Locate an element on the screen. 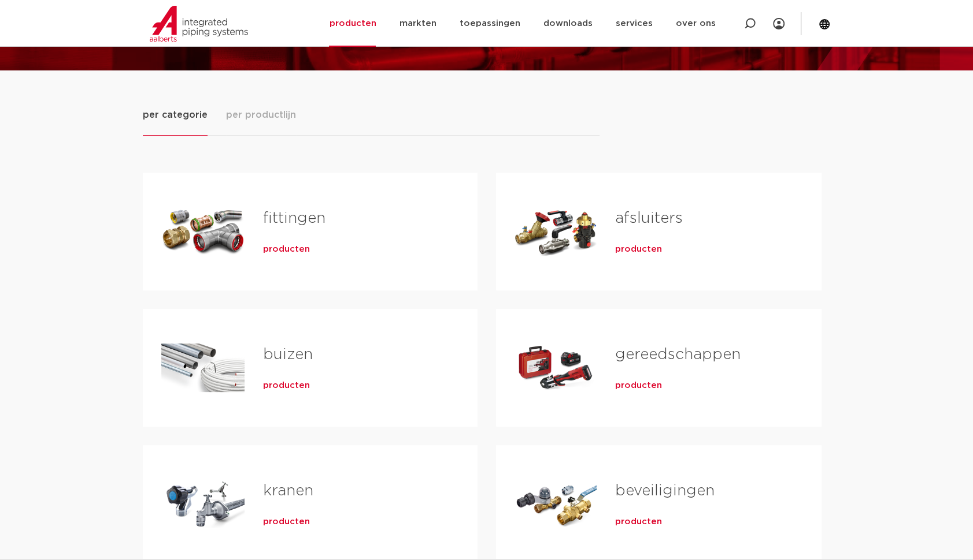 The image size is (973, 560). span: per categorie is located at coordinates (175, 115).